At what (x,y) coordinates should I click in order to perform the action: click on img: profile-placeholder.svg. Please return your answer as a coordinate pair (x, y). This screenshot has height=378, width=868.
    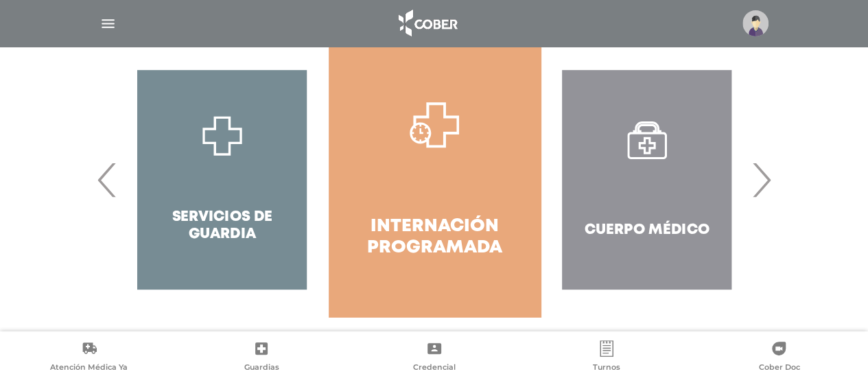
    Looking at the image, I should click on (755, 23).